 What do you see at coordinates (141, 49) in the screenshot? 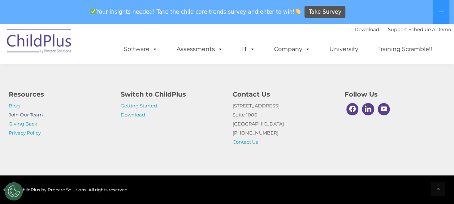
I see `a: Software` at bounding box center [141, 49].